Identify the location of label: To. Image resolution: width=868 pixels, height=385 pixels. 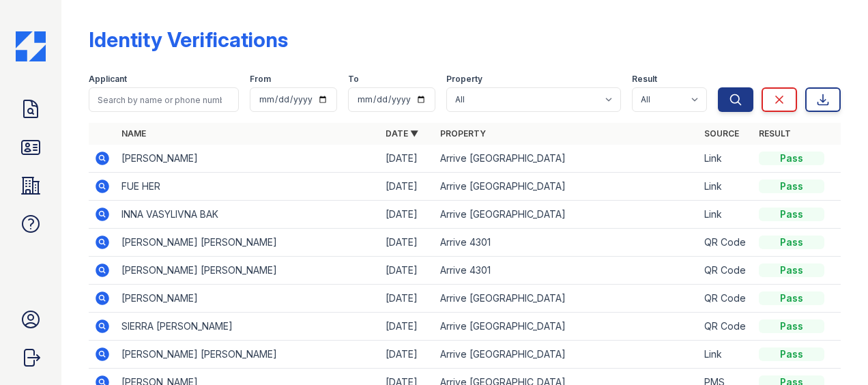
(354, 79).